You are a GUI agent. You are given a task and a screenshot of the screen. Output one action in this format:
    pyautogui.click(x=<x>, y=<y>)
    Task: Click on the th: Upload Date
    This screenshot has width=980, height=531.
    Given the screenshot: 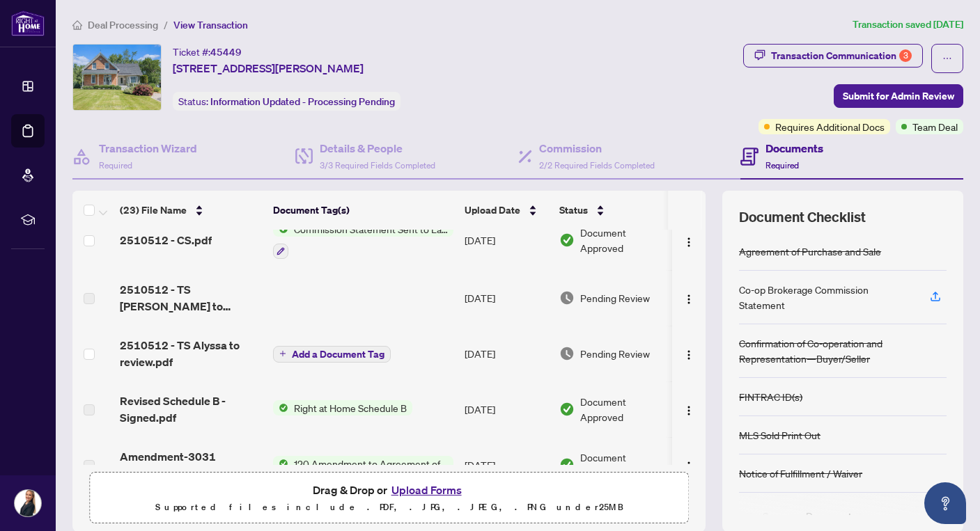 What is the action you would take?
    pyautogui.click(x=506, y=210)
    